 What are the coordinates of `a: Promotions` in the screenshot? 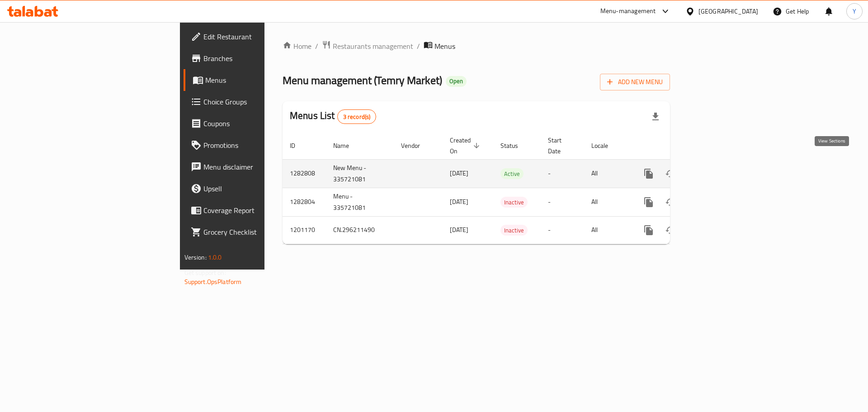 It's located at (254, 145).